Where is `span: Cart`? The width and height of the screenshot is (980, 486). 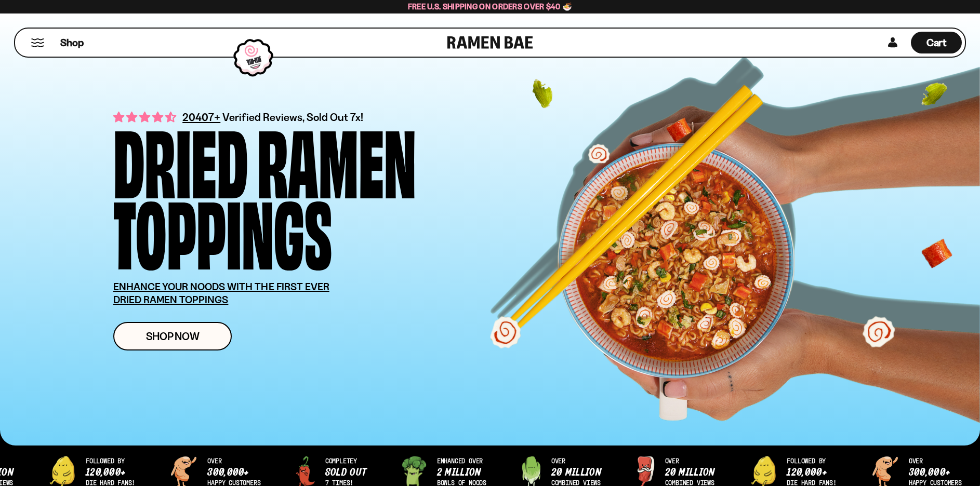 span: Cart is located at coordinates (936, 42).